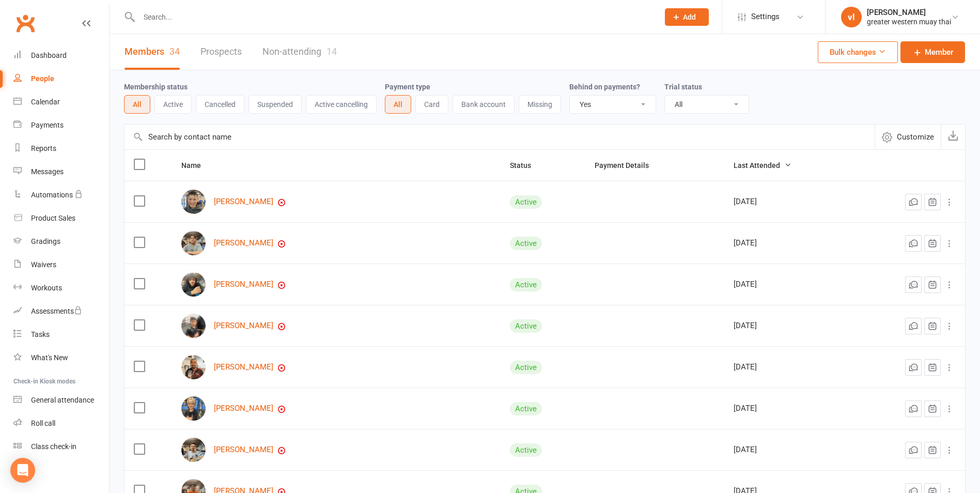  What do you see at coordinates (43, 423) in the screenshot?
I see `div: Roll call` at bounding box center [43, 423].